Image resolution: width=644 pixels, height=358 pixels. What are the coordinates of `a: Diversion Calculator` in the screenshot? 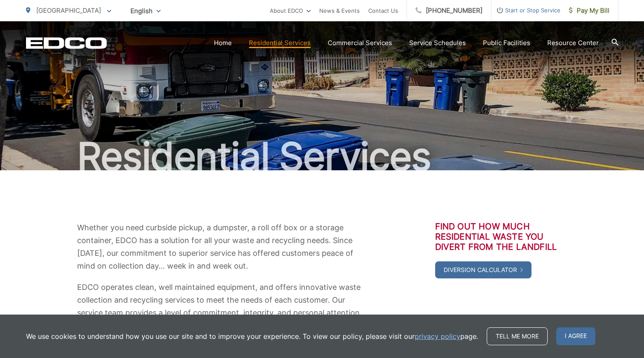 It's located at (483, 270).